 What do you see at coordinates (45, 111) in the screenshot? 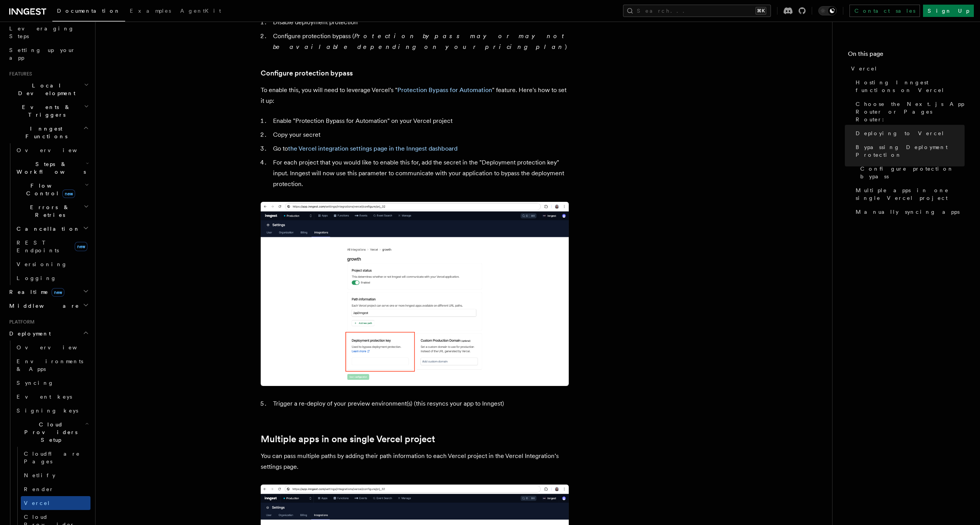
I see `span: Events & Triggers` at bounding box center [45, 111].